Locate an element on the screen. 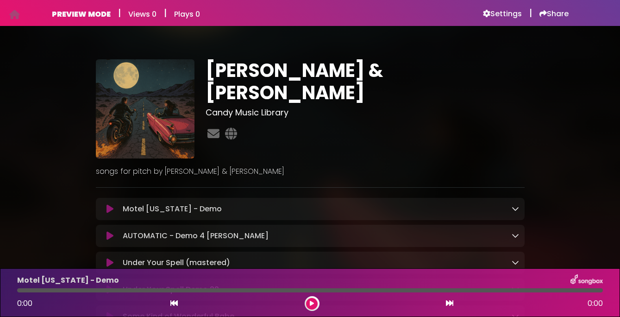 This screenshot has width=620, height=317. img: songbox-logo-white.png is located at coordinates (586, 280).